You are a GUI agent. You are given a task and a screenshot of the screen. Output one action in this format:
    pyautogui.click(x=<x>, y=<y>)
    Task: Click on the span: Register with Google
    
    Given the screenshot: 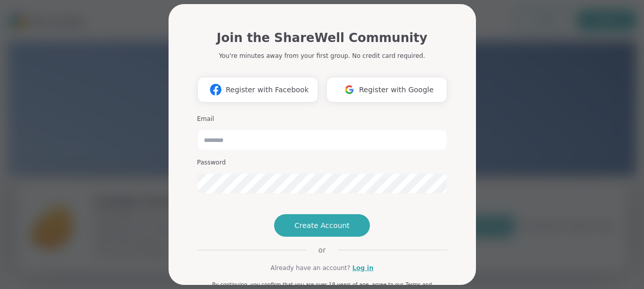 What is the action you would take?
    pyautogui.click(x=397, y=90)
    